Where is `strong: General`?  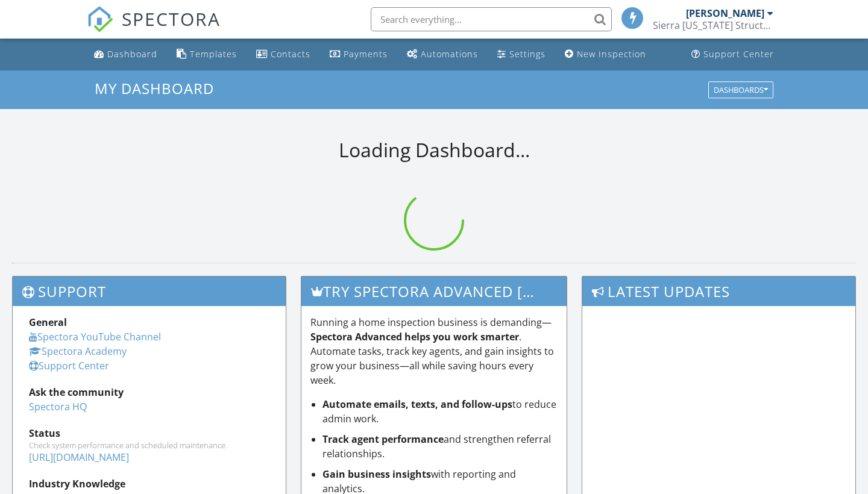
strong: General is located at coordinates (47, 322).